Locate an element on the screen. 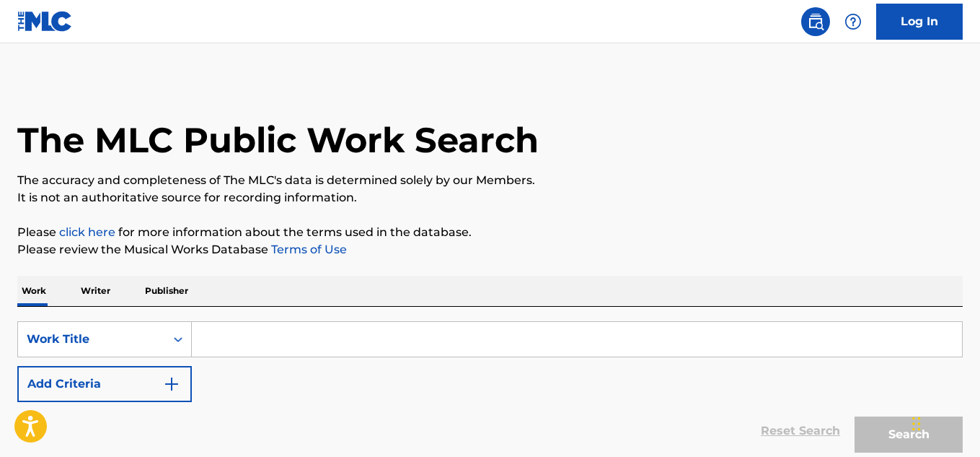  p: Publisher is located at coordinates (167, 291).